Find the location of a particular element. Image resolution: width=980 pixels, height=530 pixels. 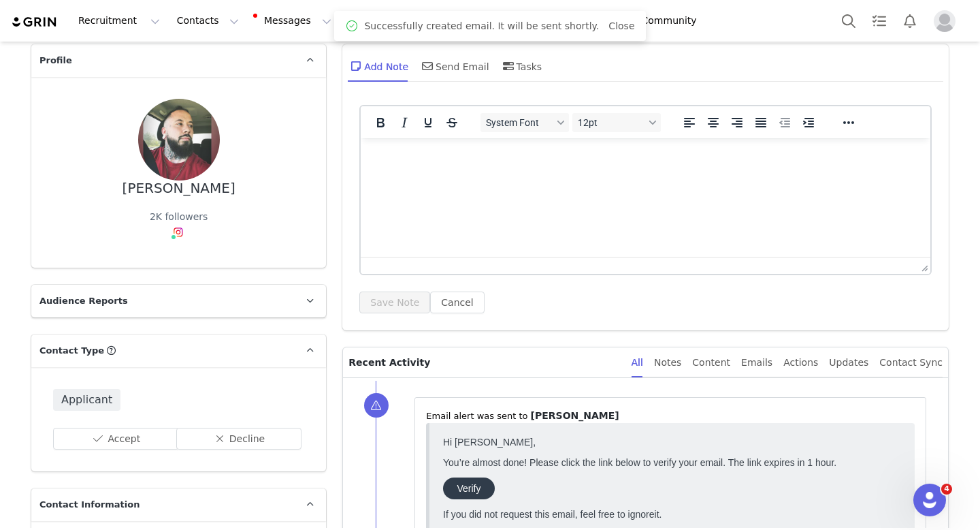

p: ⁨Email⁩ alert was sent to ⁨ ⁩ is located at coordinates (670, 415).